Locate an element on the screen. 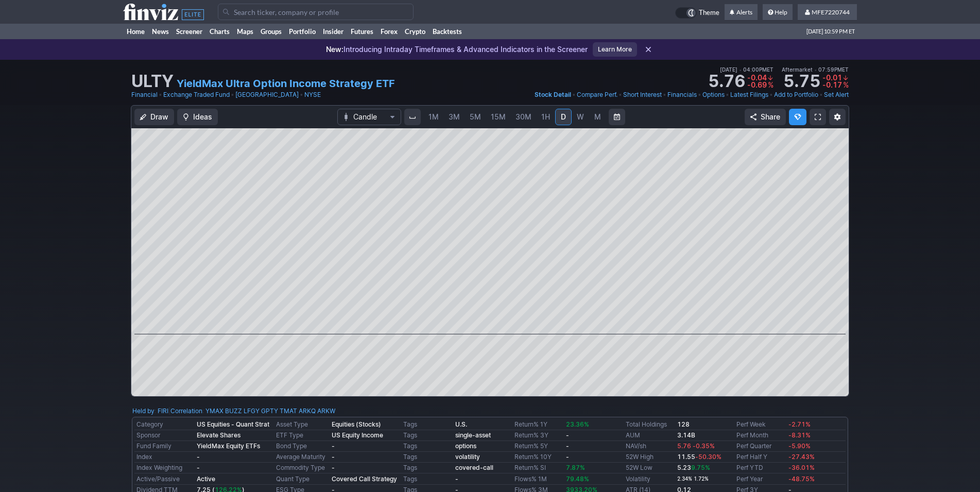 Image resolution: width=980 pixels, height=492 pixels. a: Set Alert is located at coordinates (836, 95).